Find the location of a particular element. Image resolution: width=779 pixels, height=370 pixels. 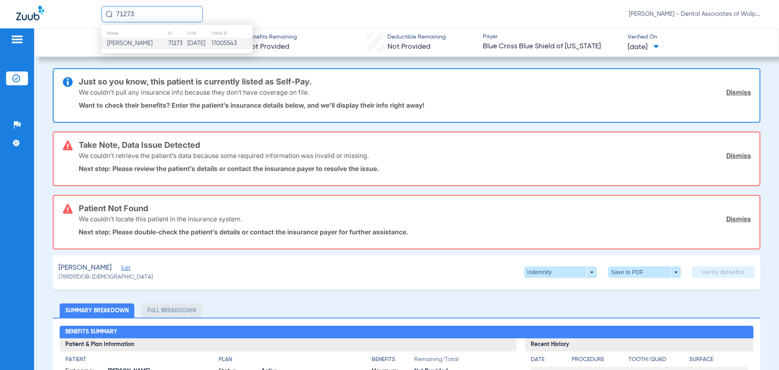

h3: Just so you know, this patient is currently listed as Self-Pay. is located at coordinates (415, 82).